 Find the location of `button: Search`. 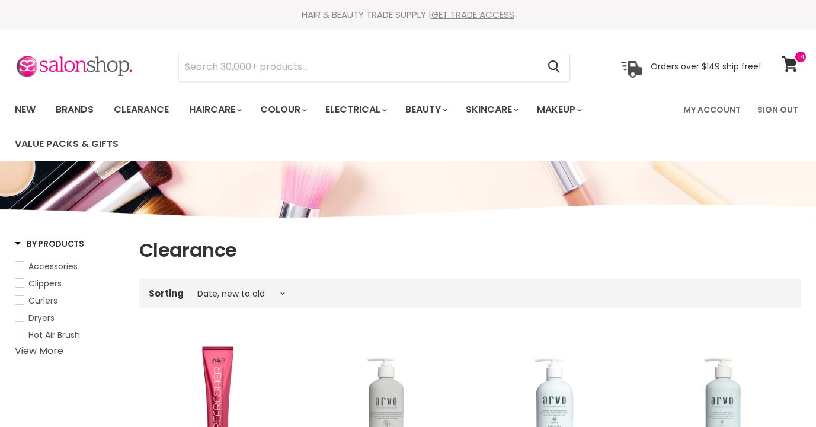

button: Search is located at coordinates (554, 67).